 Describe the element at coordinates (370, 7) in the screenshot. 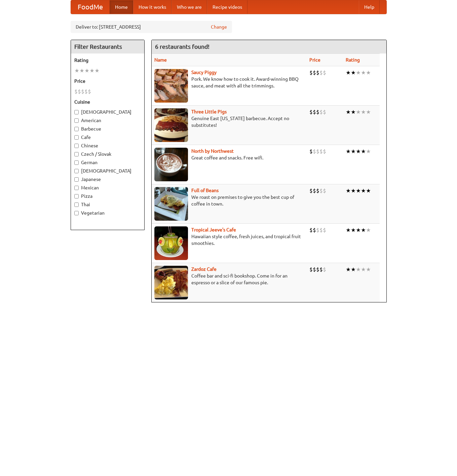

I see `a: Help` at that location.